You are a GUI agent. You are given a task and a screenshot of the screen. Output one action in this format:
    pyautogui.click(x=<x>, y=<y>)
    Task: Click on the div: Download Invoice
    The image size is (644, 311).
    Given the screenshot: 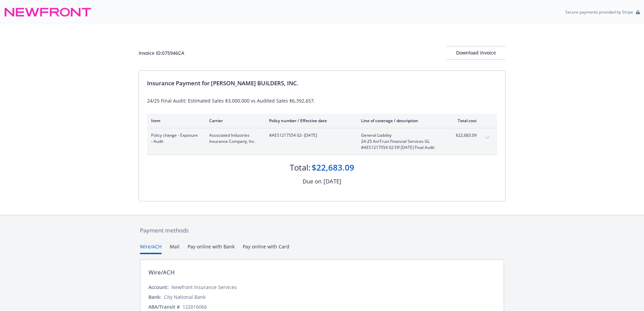 What is the action you would take?
    pyautogui.click(x=476, y=53)
    